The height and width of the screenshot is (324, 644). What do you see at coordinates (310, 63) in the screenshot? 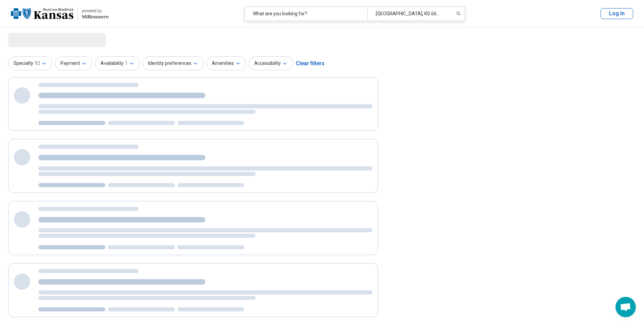
I see `div: Clear filters` at bounding box center [310, 63].